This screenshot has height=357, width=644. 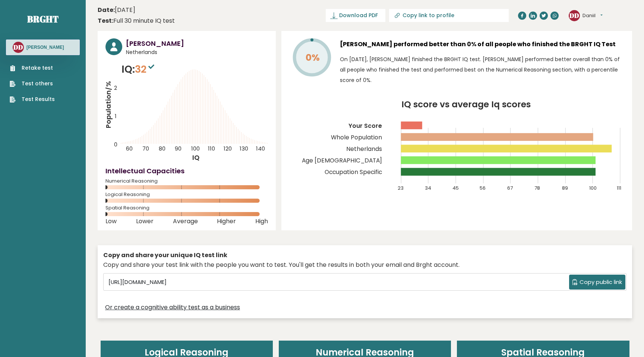 I want to click on tspan: 120, so click(x=228, y=148).